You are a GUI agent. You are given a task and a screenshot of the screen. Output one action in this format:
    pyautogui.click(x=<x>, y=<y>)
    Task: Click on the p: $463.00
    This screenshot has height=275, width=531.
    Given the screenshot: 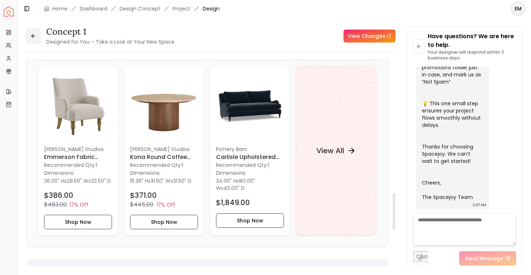 What is the action you would take?
    pyautogui.click(x=55, y=205)
    